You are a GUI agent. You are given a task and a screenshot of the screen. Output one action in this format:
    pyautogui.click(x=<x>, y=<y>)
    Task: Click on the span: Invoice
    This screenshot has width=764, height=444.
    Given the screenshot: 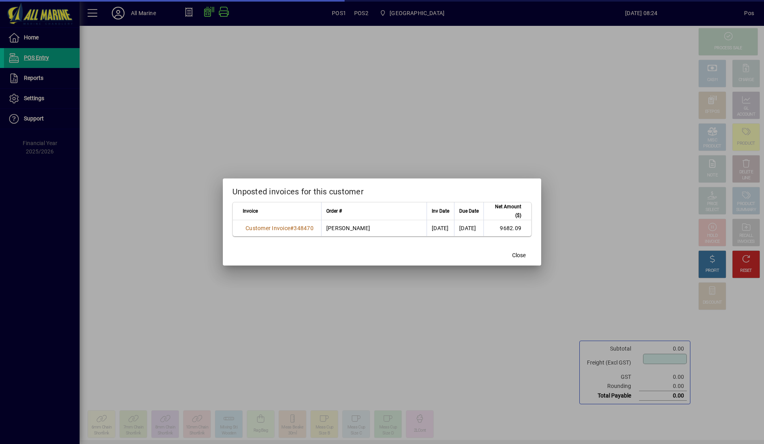 What is the action you would take?
    pyautogui.click(x=250, y=211)
    